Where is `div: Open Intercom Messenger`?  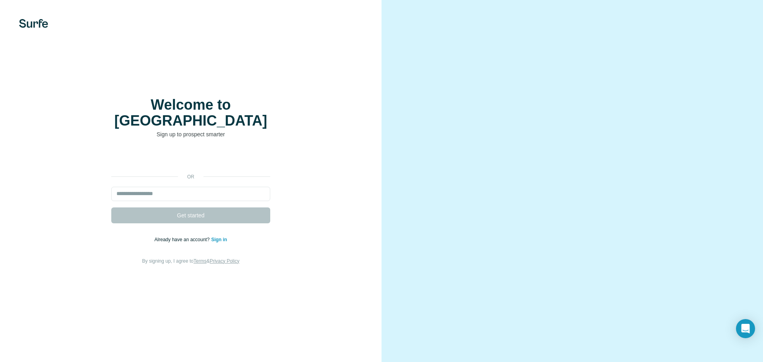 div: Open Intercom Messenger is located at coordinates (745, 329).